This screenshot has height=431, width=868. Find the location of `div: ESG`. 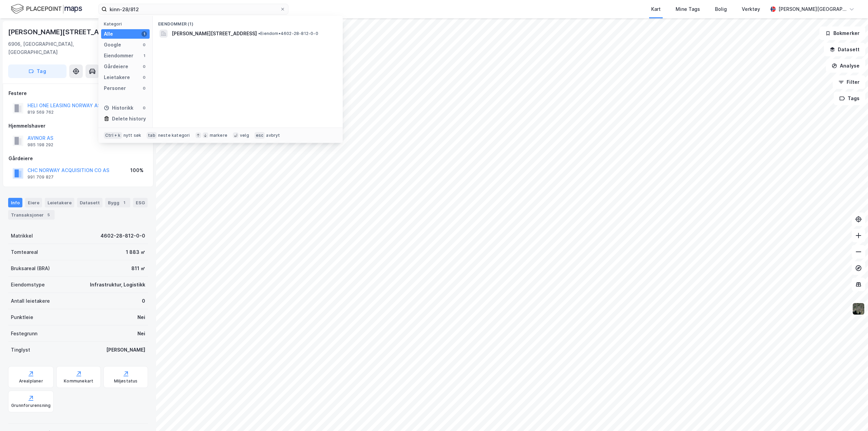

div: ESG is located at coordinates (140, 203).